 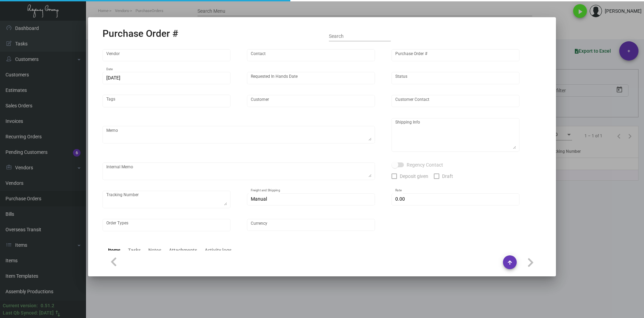 What do you see at coordinates (20, 306) in the screenshot?
I see `div: Current version:` at bounding box center [20, 306].